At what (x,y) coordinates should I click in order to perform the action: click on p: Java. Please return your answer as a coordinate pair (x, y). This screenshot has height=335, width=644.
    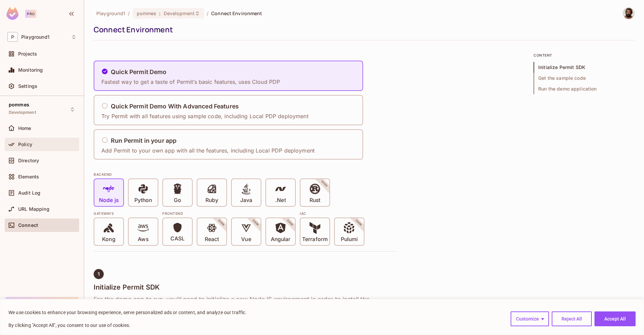
    Looking at the image, I should click on (246, 200).